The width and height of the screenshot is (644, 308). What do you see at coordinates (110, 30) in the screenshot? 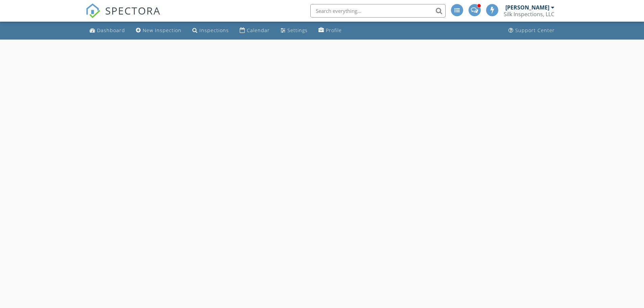
I see `div: Dashboard` at bounding box center [110, 30].